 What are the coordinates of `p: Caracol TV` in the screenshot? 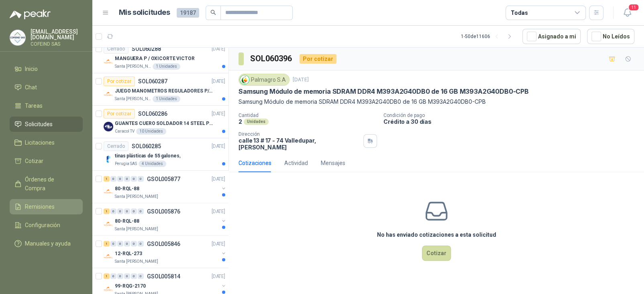 It's located at (124, 132).